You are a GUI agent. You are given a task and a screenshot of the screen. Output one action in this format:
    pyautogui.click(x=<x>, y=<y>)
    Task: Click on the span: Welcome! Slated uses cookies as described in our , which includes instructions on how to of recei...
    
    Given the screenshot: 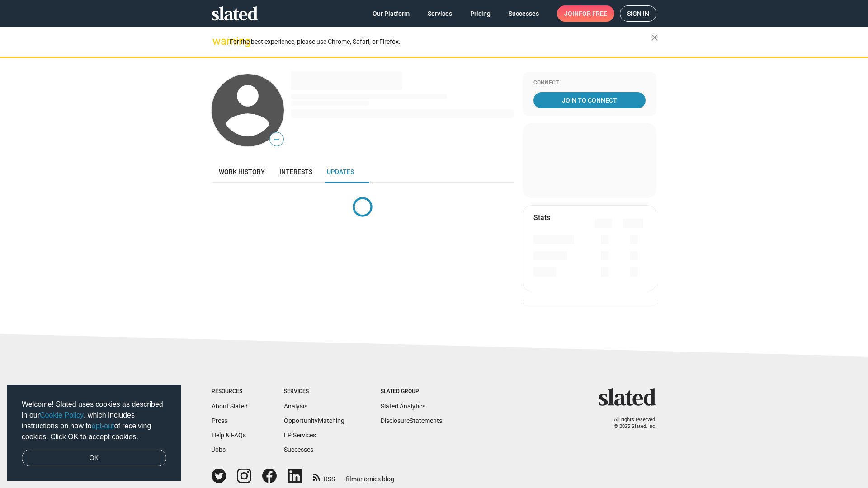 What is the action you would take?
    pyautogui.click(x=94, y=421)
    